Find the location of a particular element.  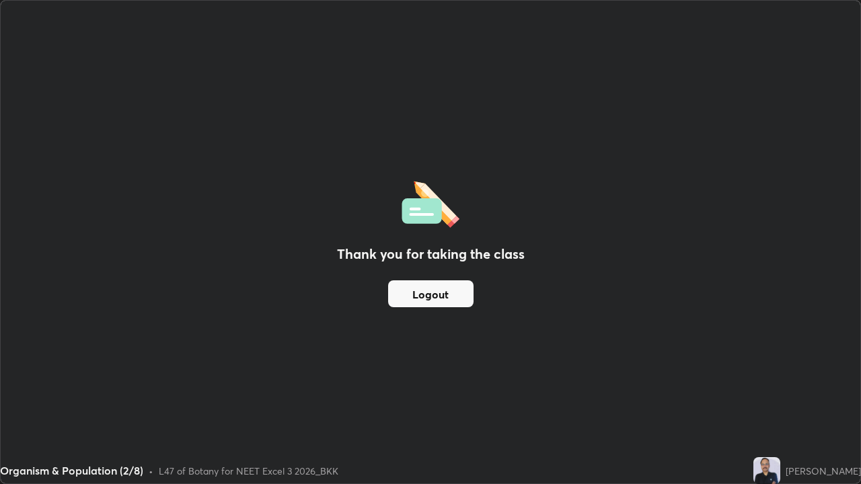

img: c22f2f72b68d4e3d9e23a0c2e36e7e3d.jpg is located at coordinates (767, 471).